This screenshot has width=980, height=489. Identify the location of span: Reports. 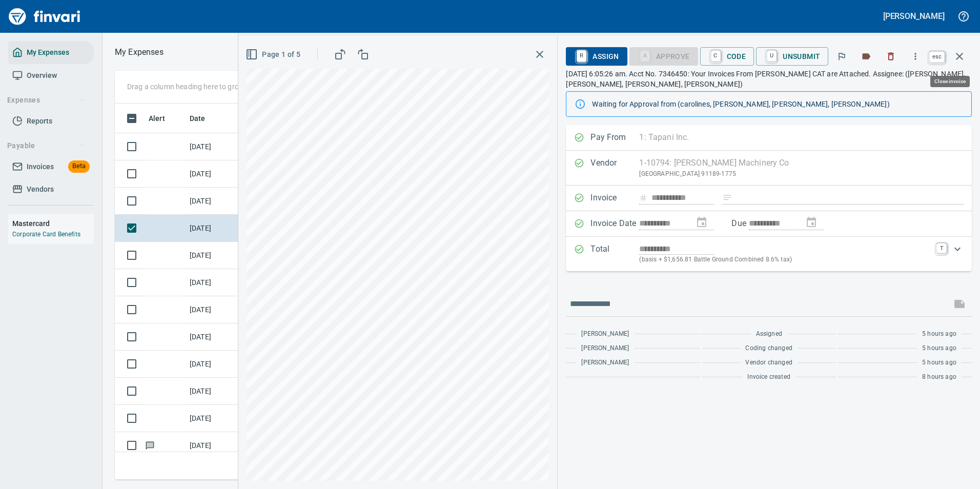
(40, 121).